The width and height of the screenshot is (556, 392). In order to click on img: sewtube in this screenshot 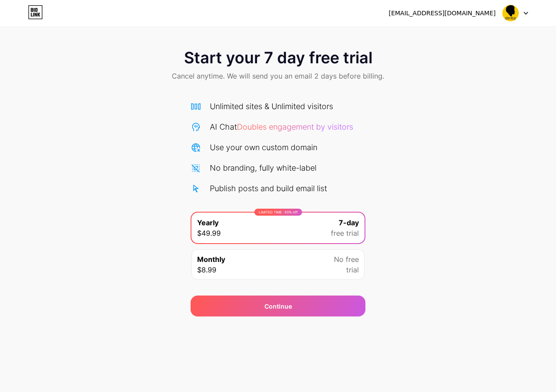, I will do `click(511, 13)`.